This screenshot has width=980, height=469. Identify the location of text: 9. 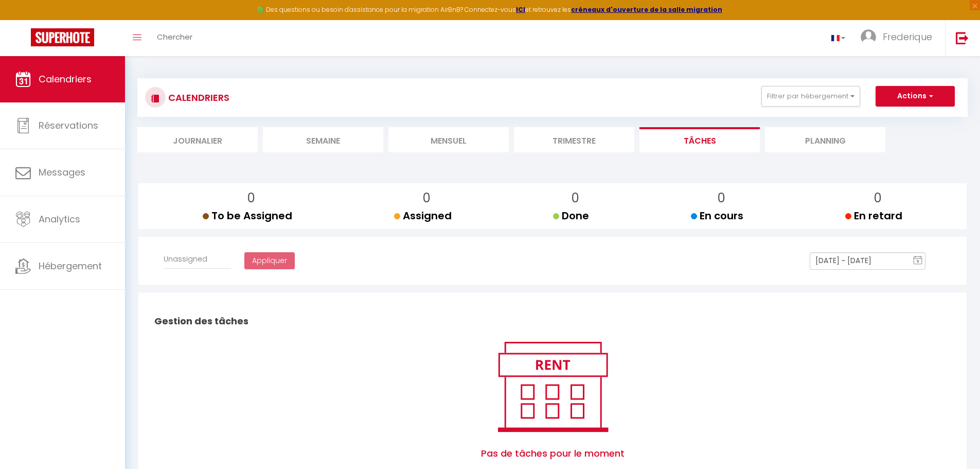
(918, 261).